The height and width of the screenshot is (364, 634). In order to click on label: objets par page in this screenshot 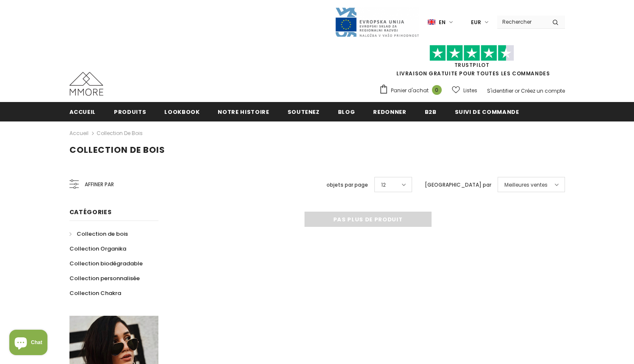, I will do `click(347, 185)`.